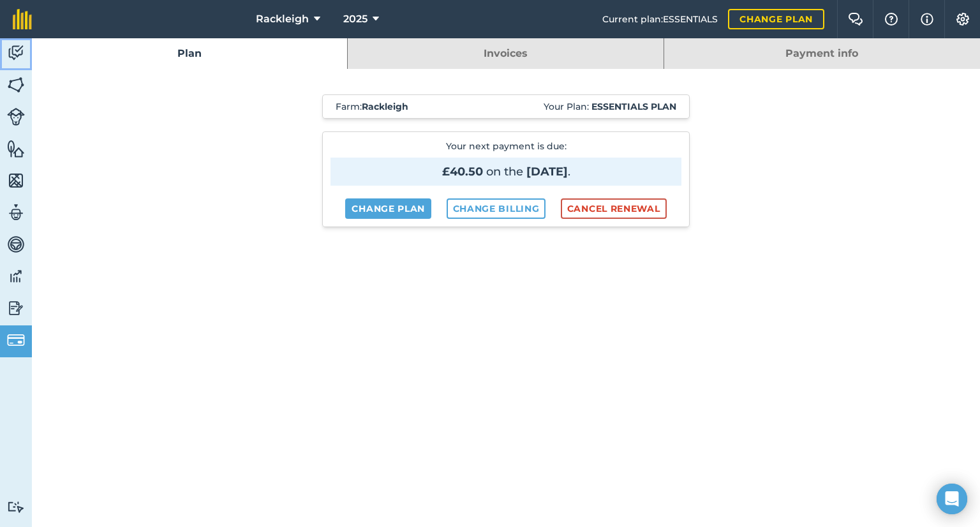 This screenshot has height=527, width=980. Describe the element at coordinates (951, 499) in the screenshot. I see `div: Open Intercom Messenger` at that location.